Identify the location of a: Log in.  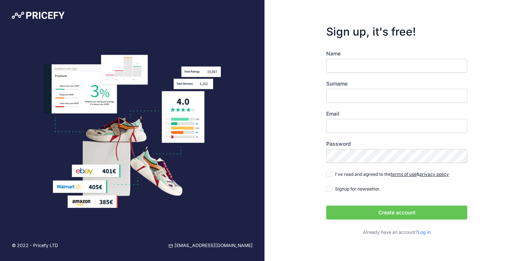
(424, 232).